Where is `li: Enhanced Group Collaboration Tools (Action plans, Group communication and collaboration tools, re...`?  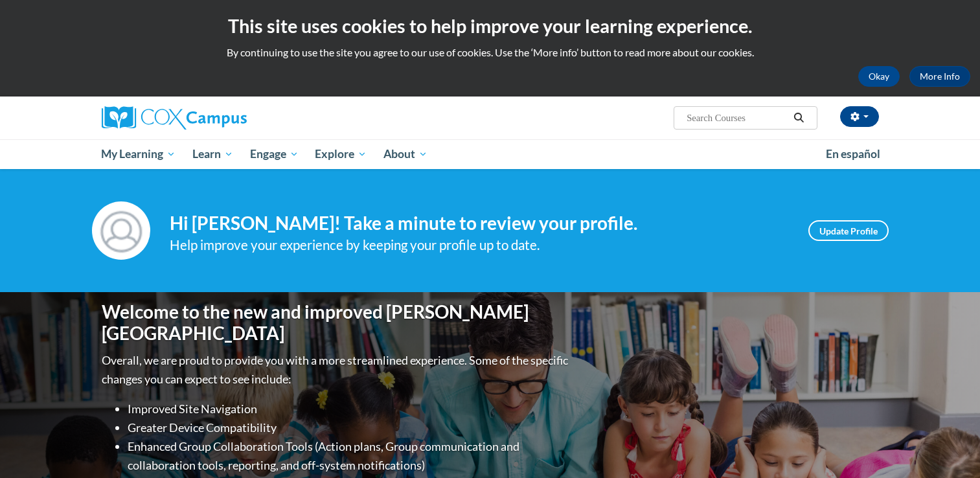 li: Enhanced Group Collaboration Tools (Action plans, Group communication and collaboration tools, re... is located at coordinates (349, 456).